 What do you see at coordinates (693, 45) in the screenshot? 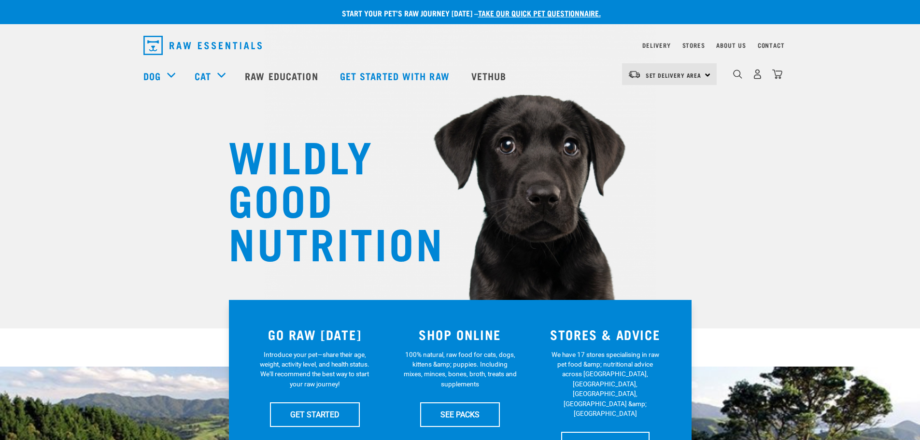
I see `a: Stores` at bounding box center [693, 45].